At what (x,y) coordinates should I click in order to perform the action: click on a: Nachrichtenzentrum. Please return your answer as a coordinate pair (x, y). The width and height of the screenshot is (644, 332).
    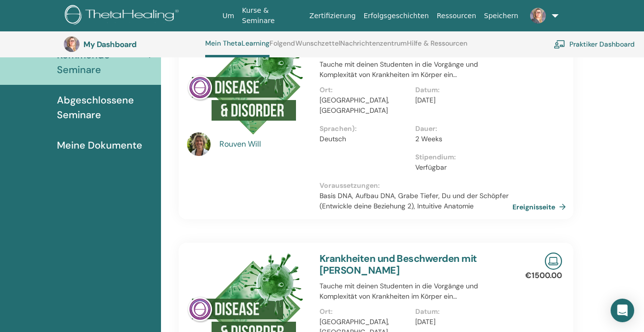
    Looking at the image, I should click on (373, 47).